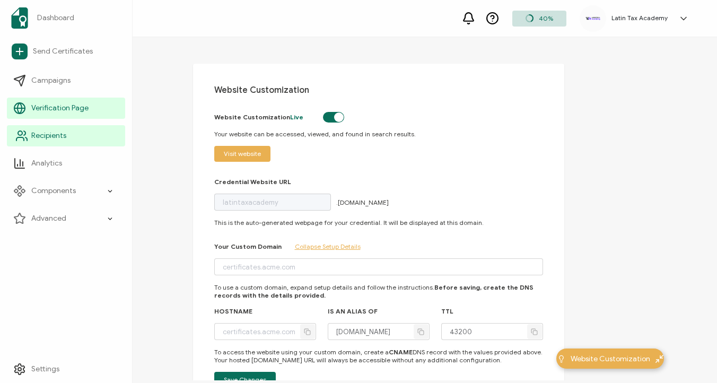 This screenshot has height=383, width=717. I want to click on p: To use a custom domain, expand setup details and follow the instructions., so click(378, 291).